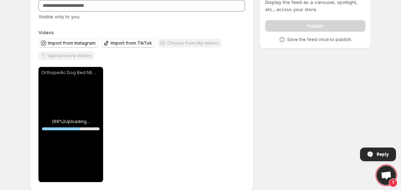  Describe the element at coordinates (128, 43) in the screenshot. I see `button: Import from TikTok` at that location.